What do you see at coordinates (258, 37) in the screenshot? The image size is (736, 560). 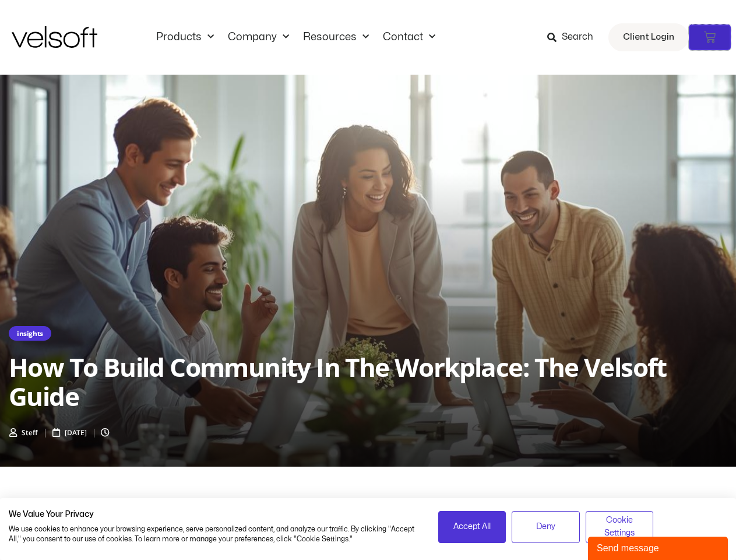 I see `a: CompanyMenu Toggle` at bounding box center [258, 37].